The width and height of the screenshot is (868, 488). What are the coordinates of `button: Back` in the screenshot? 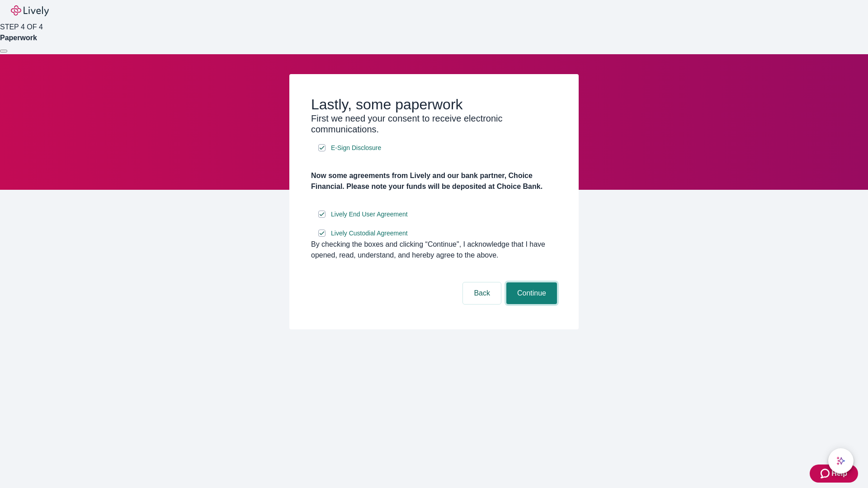 It's located at (482, 294).